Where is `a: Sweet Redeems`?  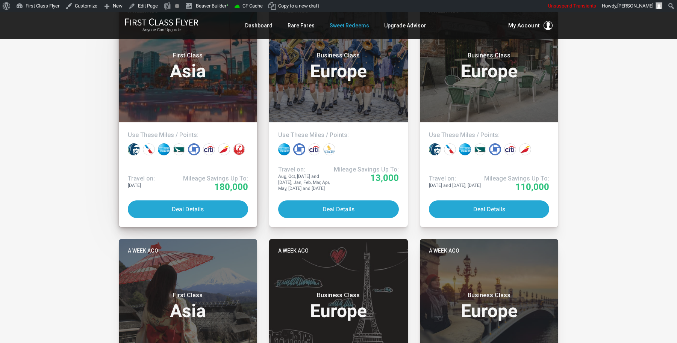
a: Sweet Redeems is located at coordinates (349, 26).